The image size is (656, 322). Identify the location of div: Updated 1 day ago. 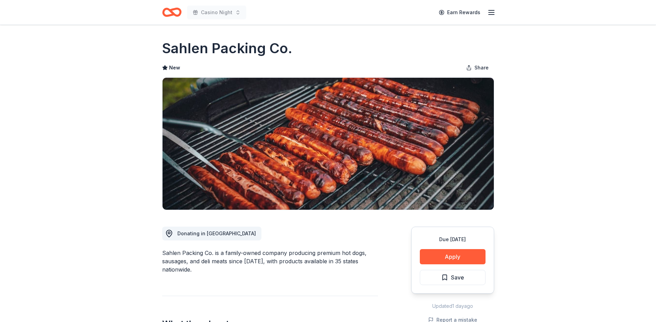
(453, 306).